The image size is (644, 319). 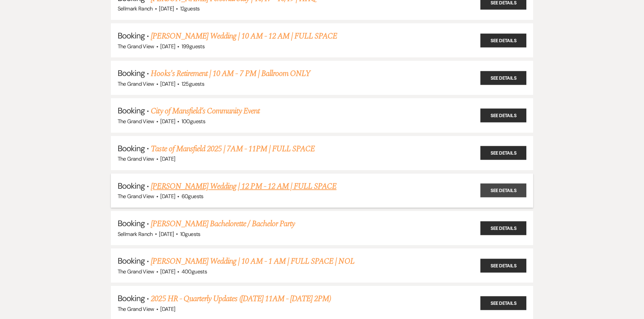 I want to click on span: 125 guests, so click(x=192, y=83).